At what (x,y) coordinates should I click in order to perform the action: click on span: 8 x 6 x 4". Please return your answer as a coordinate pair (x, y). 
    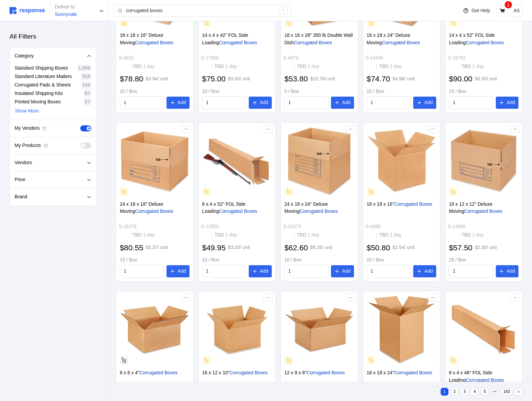
    Looking at the image, I should click on (130, 373).